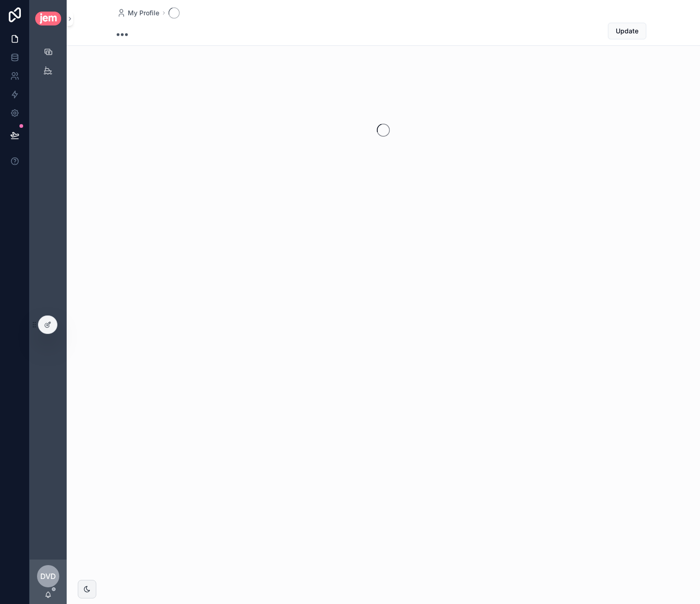 This screenshot has width=700, height=604. I want to click on div: scrollable content, so click(49, 64).